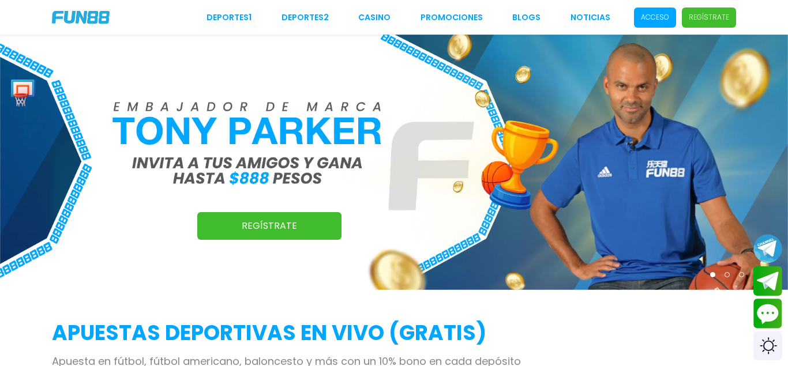 The width and height of the screenshot is (788, 366). I want to click on button: Join telegram channel, so click(767, 249).